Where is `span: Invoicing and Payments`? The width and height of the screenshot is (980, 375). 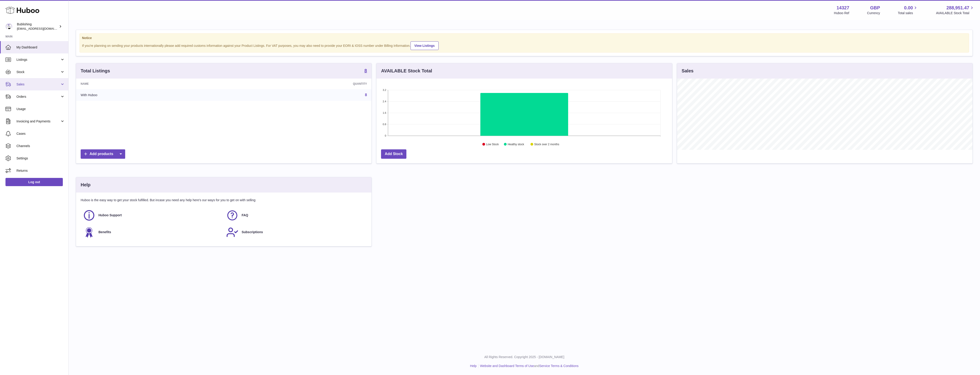
span: Invoicing and Payments is located at coordinates (38, 121).